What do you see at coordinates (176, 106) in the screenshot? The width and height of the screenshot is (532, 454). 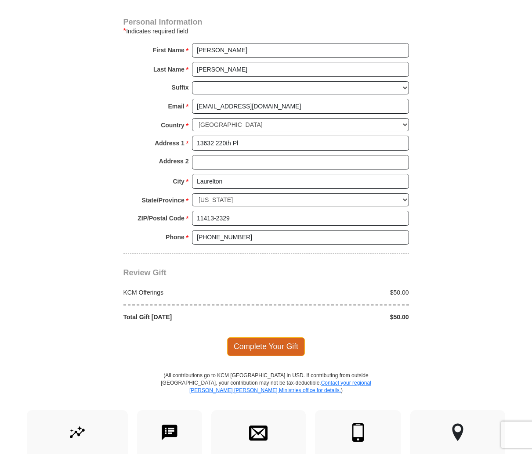 I see `strong: Email` at bounding box center [176, 106].